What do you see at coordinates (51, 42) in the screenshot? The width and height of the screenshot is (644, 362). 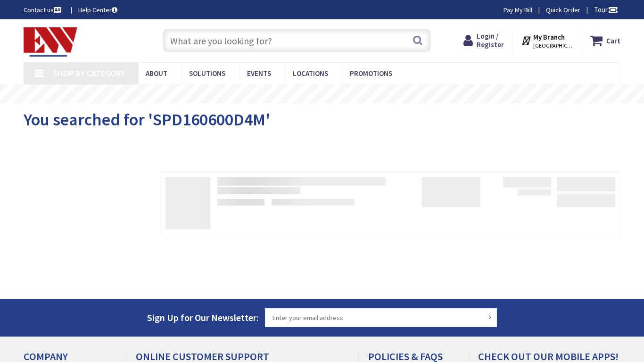 I see `img: Electrical Wholesalers, Inc.` at bounding box center [51, 42].